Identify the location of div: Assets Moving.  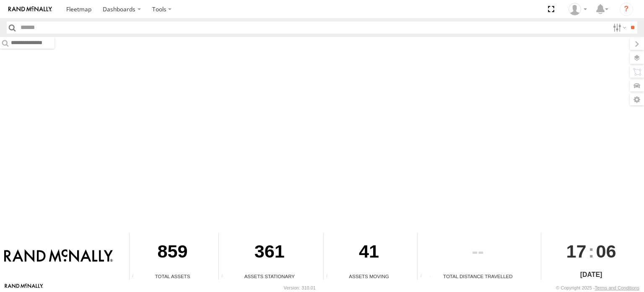
(369, 276).